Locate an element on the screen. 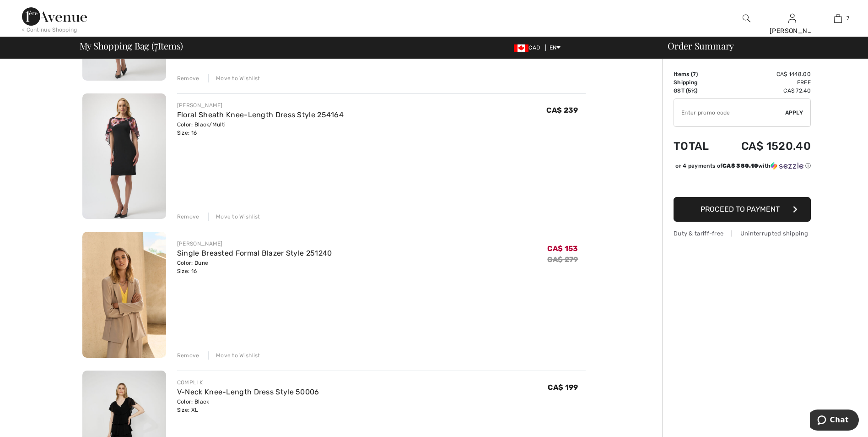 The width and height of the screenshot is (868, 437). span: CAD is located at coordinates (529, 48).